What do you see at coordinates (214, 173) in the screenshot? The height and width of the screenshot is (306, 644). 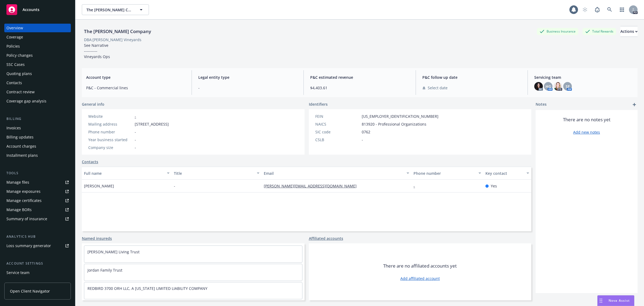 I see `div: Title` at bounding box center [214, 173].